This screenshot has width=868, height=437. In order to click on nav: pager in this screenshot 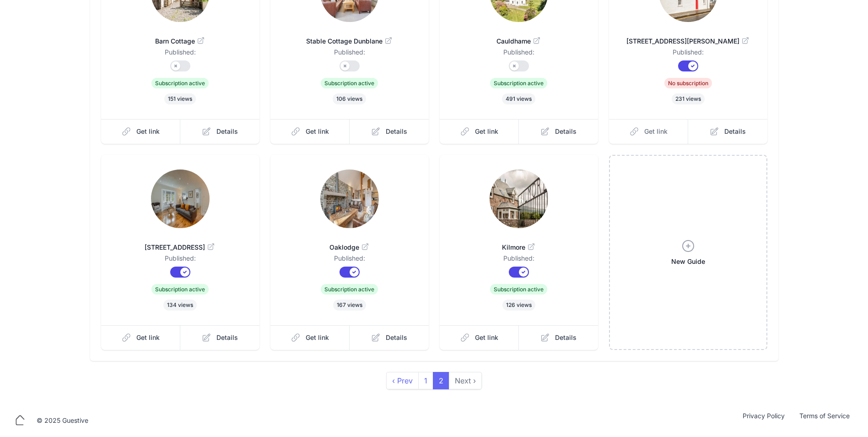, I will do `click(434, 380)`.